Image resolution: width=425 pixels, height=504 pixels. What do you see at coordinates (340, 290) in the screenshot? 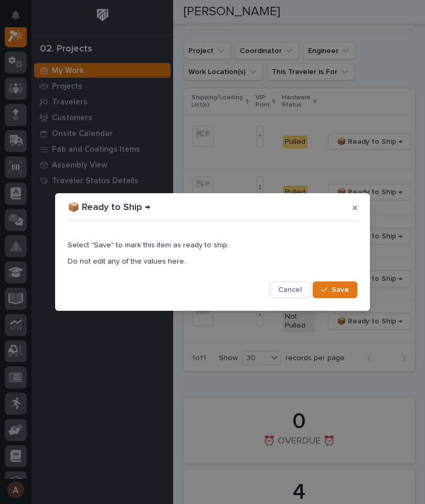
I see `span: Save` at bounding box center [340, 290].